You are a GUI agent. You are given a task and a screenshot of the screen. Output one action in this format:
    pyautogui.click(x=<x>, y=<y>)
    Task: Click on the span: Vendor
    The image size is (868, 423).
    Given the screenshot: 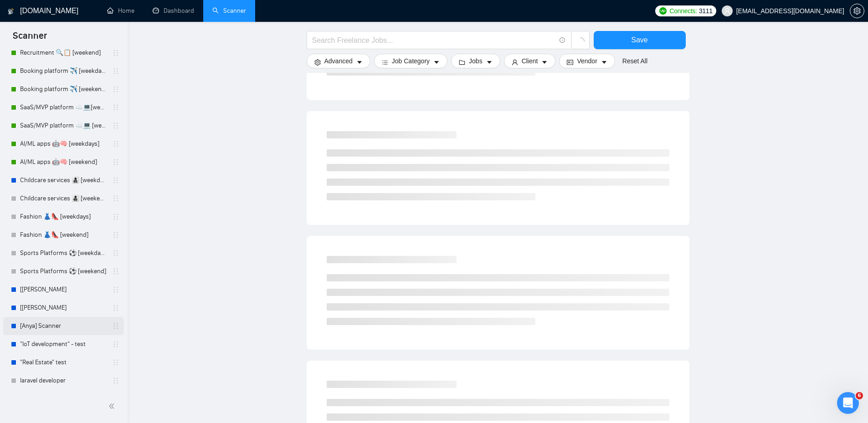 What is the action you would take?
    pyautogui.click(x=587, y=61)
    